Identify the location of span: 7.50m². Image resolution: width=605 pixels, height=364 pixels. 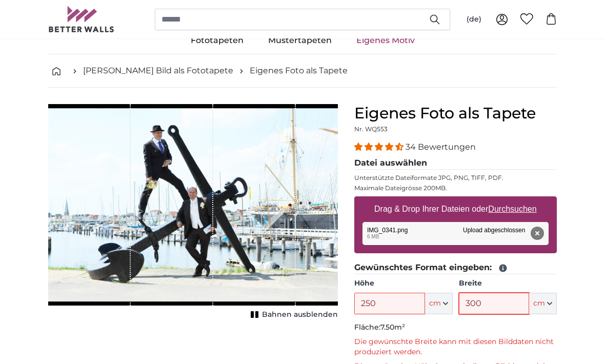
(393, 327).